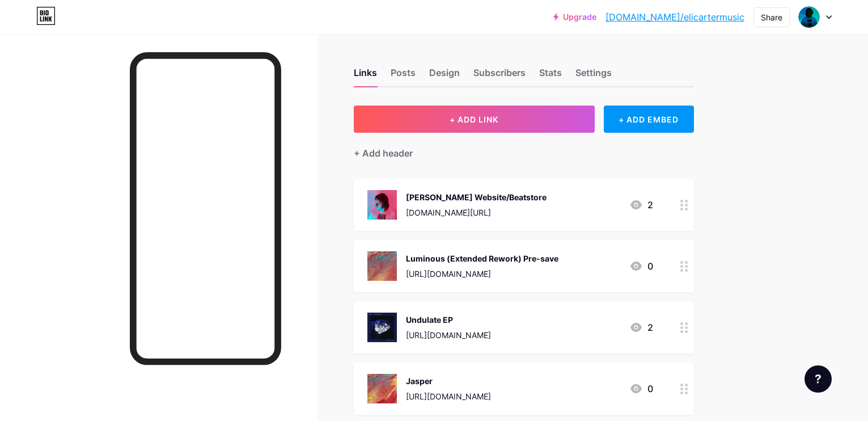 This screenshot has width=868, height=421. I want to click on a: Upgrade, so click(575, 17).